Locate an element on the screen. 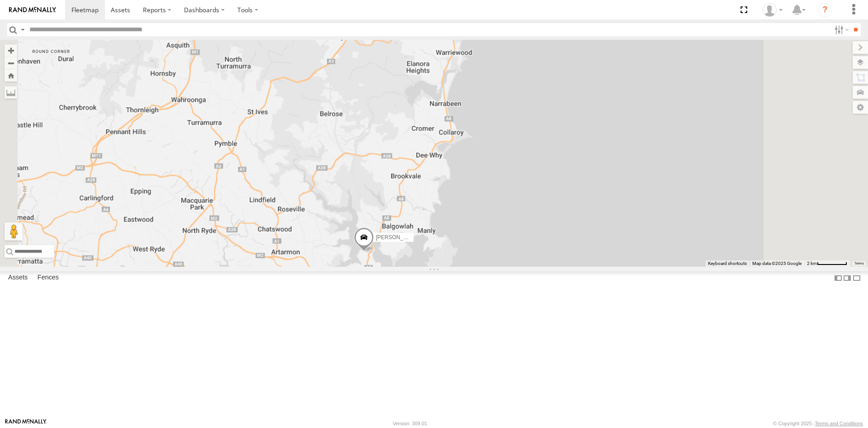  label: Hide Summary Table is located at coordinates (857, 277).